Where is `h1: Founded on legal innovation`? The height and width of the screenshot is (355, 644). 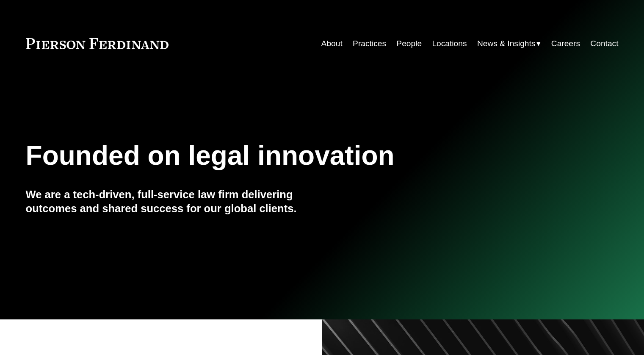 h1: Founded on legal innovation is located at coordinates (272, 155).